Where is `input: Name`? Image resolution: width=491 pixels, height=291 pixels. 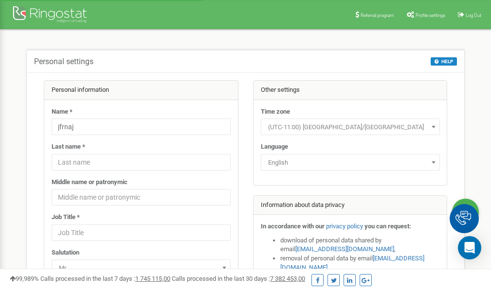 input: Name is located at coordinates (141, 127).